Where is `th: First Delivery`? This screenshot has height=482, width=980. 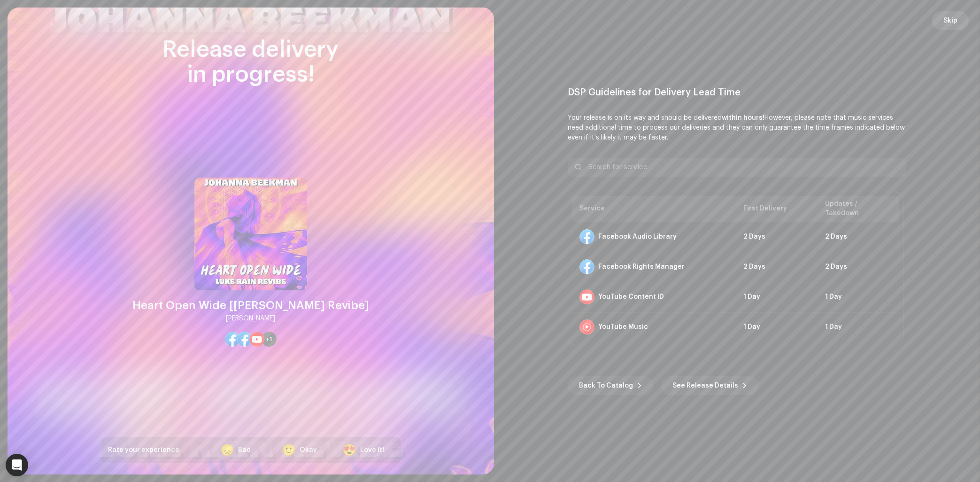
th: First Delivery is located at coordinates (777, 209).